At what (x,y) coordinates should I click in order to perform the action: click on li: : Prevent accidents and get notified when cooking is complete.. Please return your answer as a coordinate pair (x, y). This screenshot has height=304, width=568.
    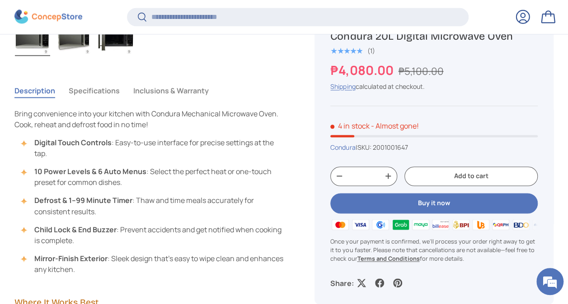
    Looking at the image, I should click on (154, 235).